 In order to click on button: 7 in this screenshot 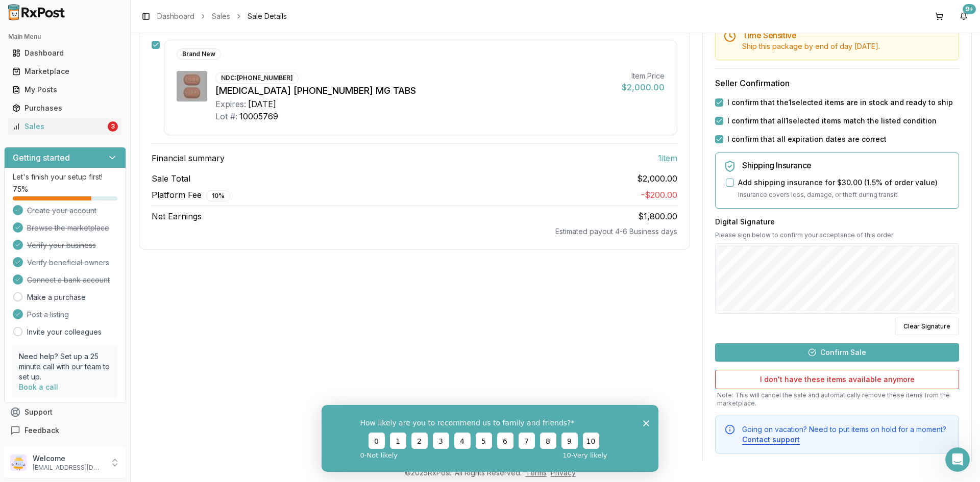, I will do `click(205, 35)`.